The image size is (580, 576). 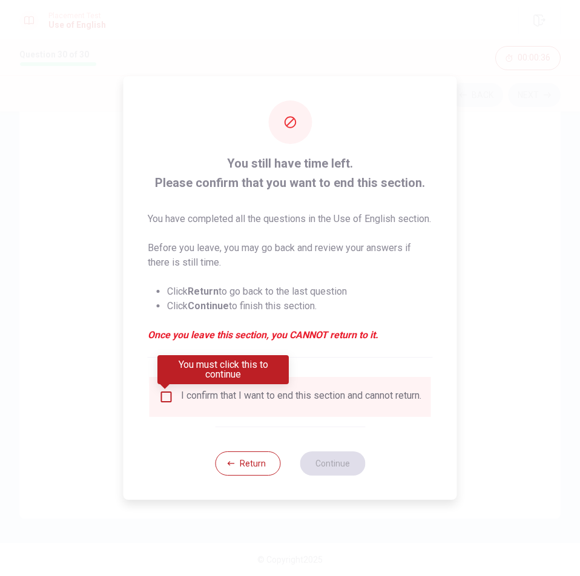 I want to click on strong: Return, so click(x=203, y=291).